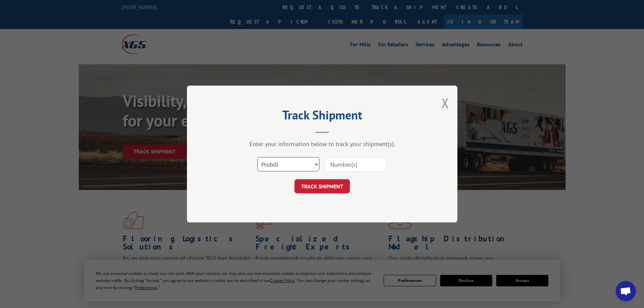 The height and width of the screenshot is (308, 644). Describe the element at coordinates (322, 117) in the screenshot. I see `h2: Track Shipment` at that location.